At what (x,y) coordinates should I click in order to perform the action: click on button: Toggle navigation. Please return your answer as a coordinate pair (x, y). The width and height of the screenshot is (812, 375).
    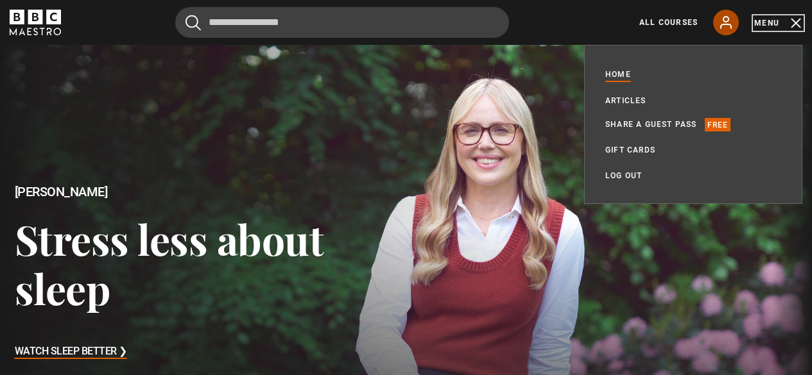
    Looking at the image, I should click on (778, 23).